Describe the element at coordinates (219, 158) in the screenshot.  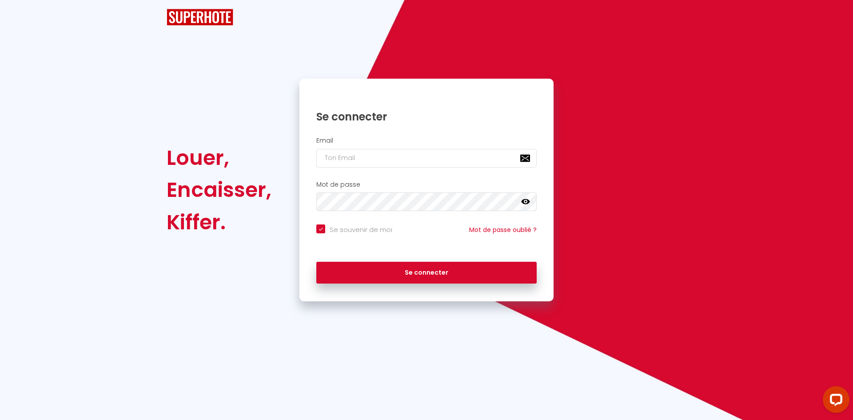
I see `div: Louer,` at that location.